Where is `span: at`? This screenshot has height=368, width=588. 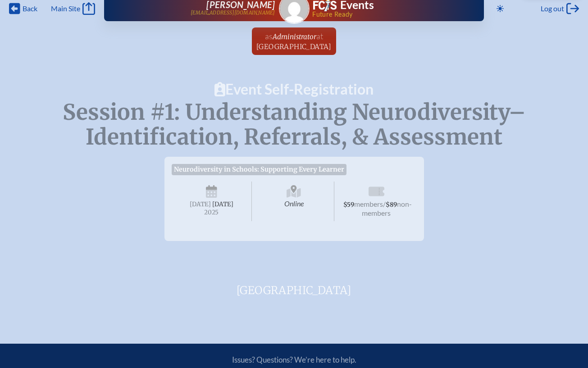 span: at is located at coordinates (320, 36).